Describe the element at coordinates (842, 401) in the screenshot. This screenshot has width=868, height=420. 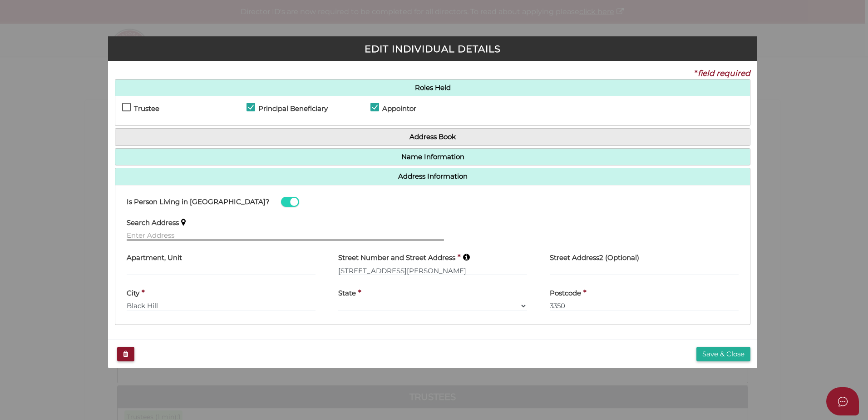
I see `button: Open asap` at that location.